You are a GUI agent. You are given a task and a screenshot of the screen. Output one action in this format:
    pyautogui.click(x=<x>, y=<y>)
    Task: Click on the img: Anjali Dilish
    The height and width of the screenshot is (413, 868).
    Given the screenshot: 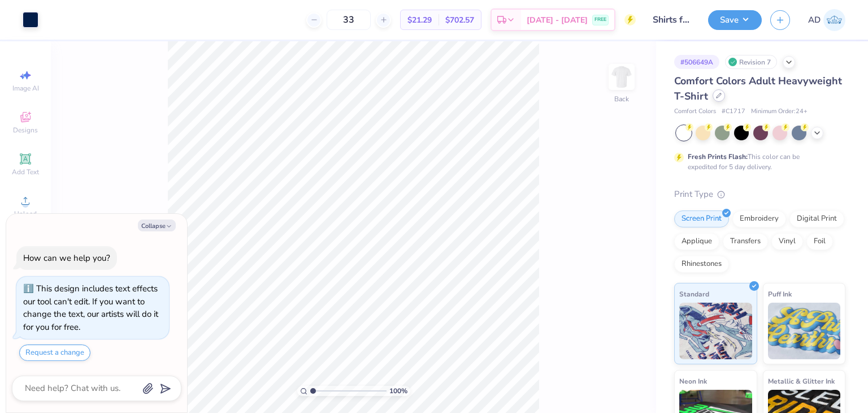 What is the action you would take?
    pyautogui.click(x=834, y=20)
    